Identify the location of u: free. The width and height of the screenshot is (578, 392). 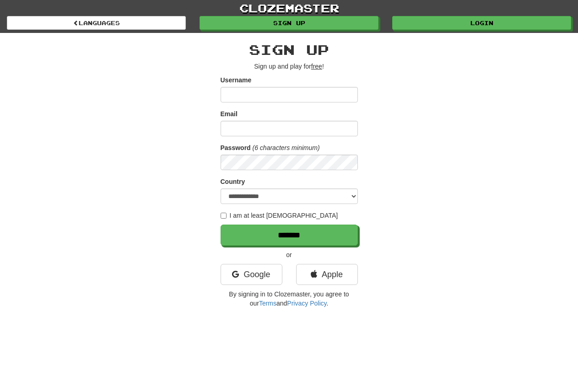
(317, 66).